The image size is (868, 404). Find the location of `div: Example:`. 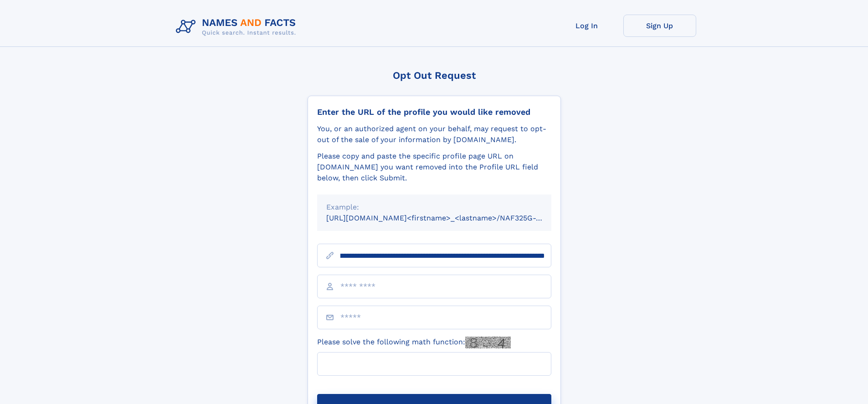

div: Example: is located at coordinates (434, 207).